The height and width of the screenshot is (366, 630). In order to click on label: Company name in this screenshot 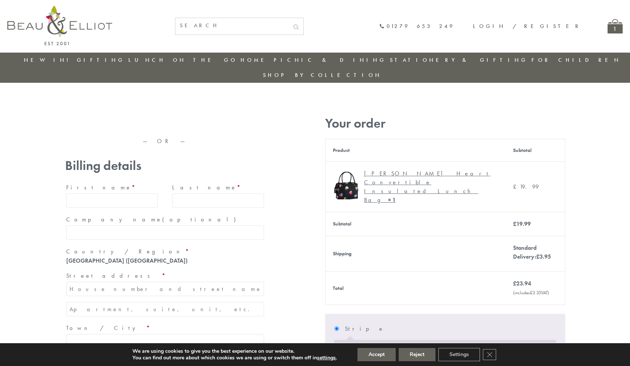, I will do `click(165, 220)`.